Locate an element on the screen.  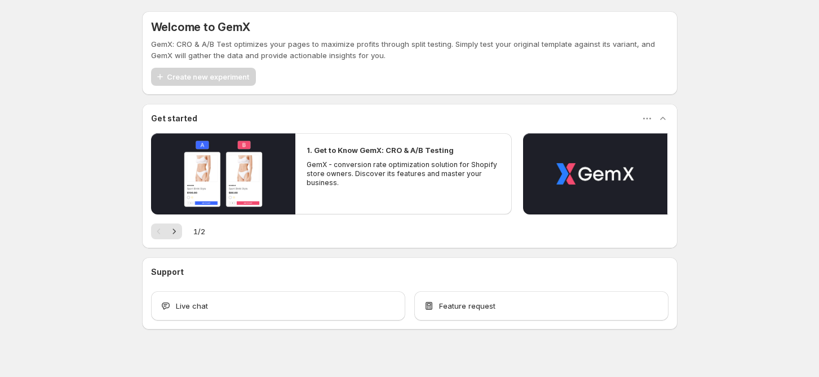
h2: 1. Get to Know GemX: CRO & A/B Testing is located at coordinates (380, 150).